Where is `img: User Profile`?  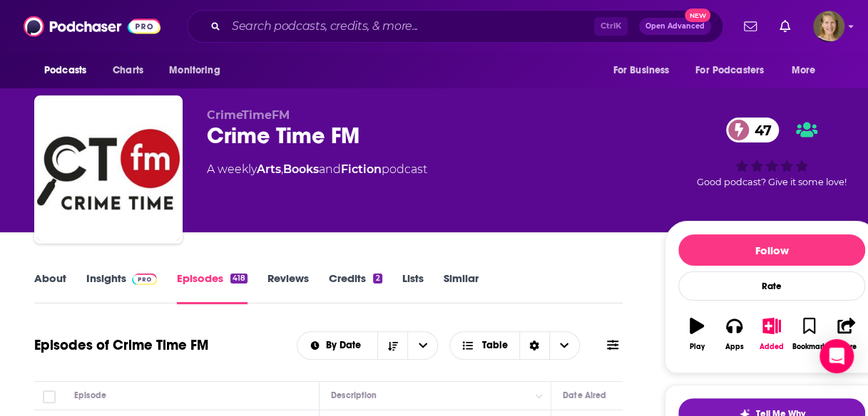
img: User Profile is located at coordinates (829, 26).